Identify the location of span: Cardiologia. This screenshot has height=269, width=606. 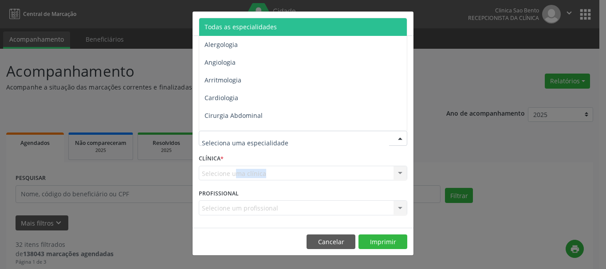
(221, 98).